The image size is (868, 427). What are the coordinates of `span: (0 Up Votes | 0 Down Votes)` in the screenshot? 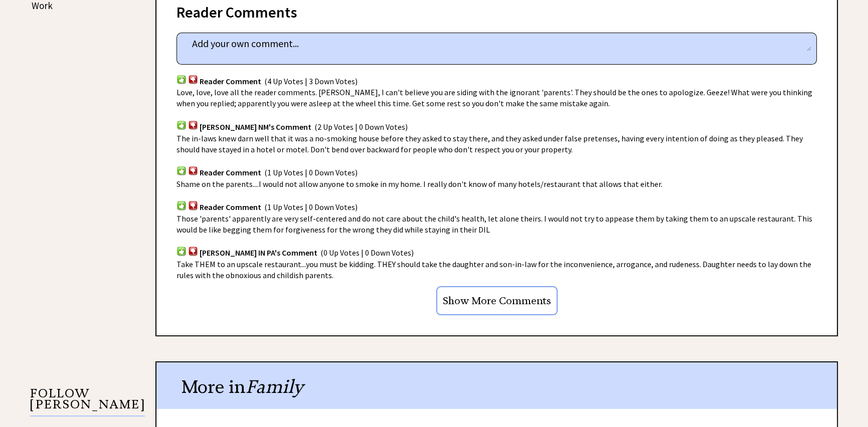 It's located at (367, 253).